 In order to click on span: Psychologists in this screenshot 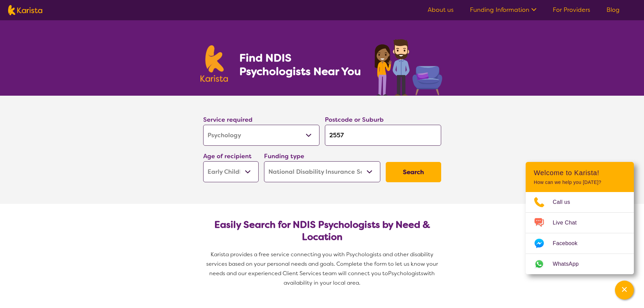, I will do `click(406, 274)`.